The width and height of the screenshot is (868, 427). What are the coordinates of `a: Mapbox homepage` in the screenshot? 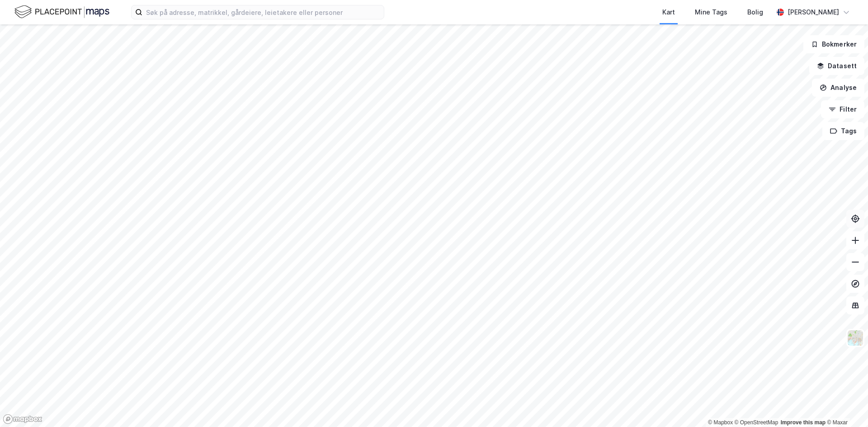 It's located at (23, 419).